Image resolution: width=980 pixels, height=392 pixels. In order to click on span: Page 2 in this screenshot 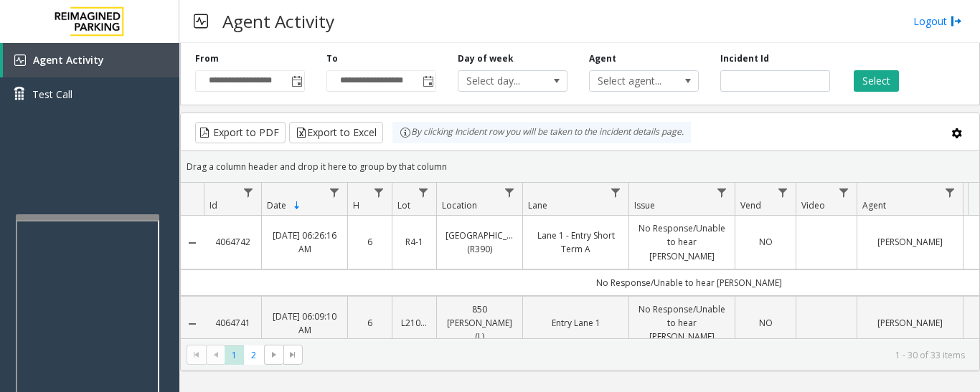, I will do `click(253, 355)`.